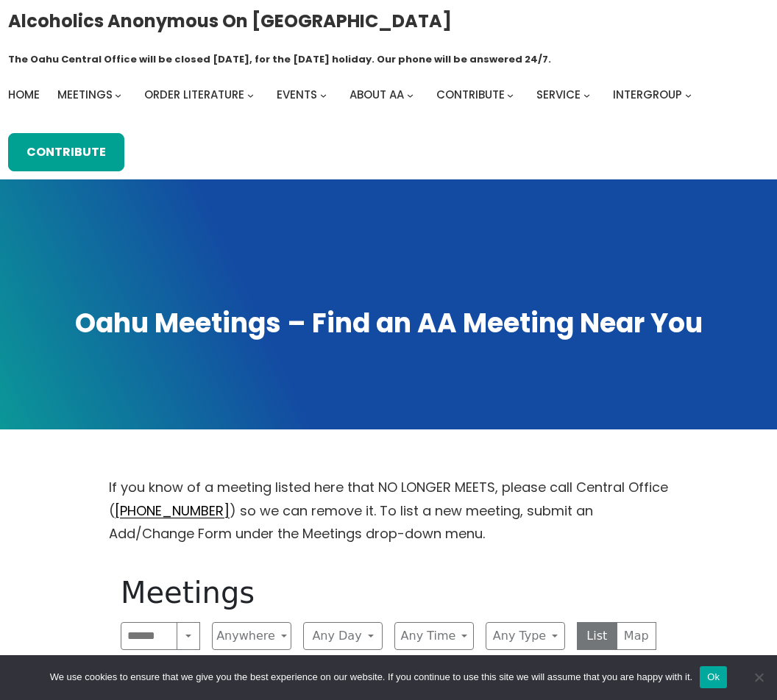 The height and width of the screenshot is (700, 777). I want to click on button: Any Type, so click(526, 636).